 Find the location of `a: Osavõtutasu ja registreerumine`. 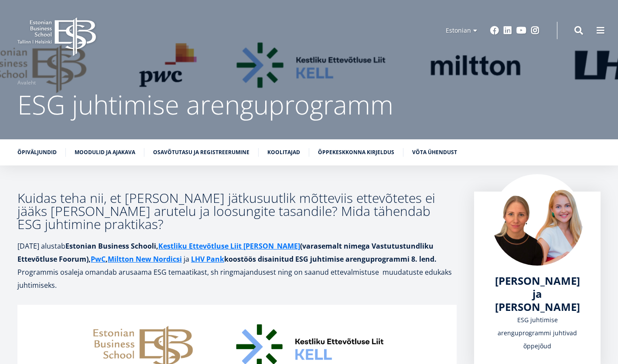

a: Osavõtutasu ja registreerumine is located at coordinates (201, 153).